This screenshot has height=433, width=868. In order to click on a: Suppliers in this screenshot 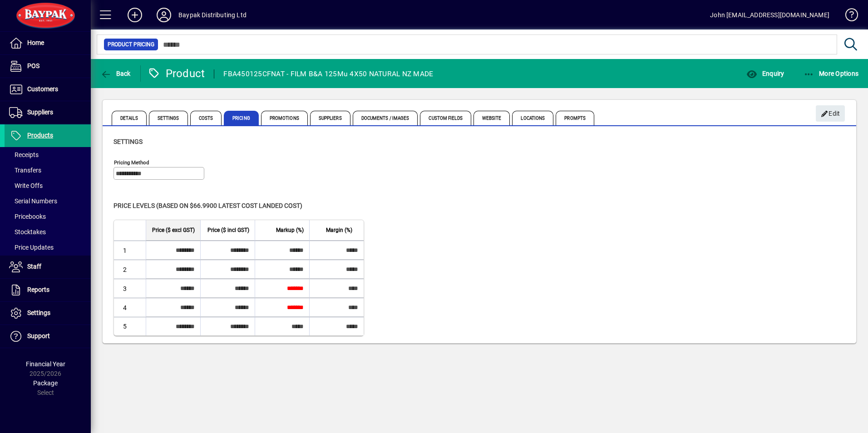, I will do `click(48, 113)`.